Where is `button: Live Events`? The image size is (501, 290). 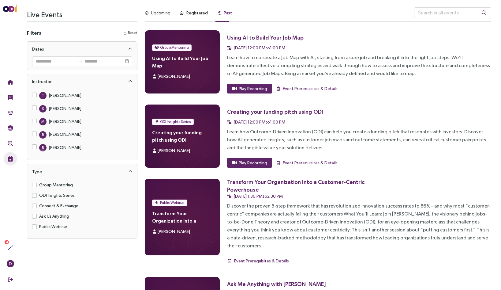 button: Live Events is located at coordinates (10, 159).